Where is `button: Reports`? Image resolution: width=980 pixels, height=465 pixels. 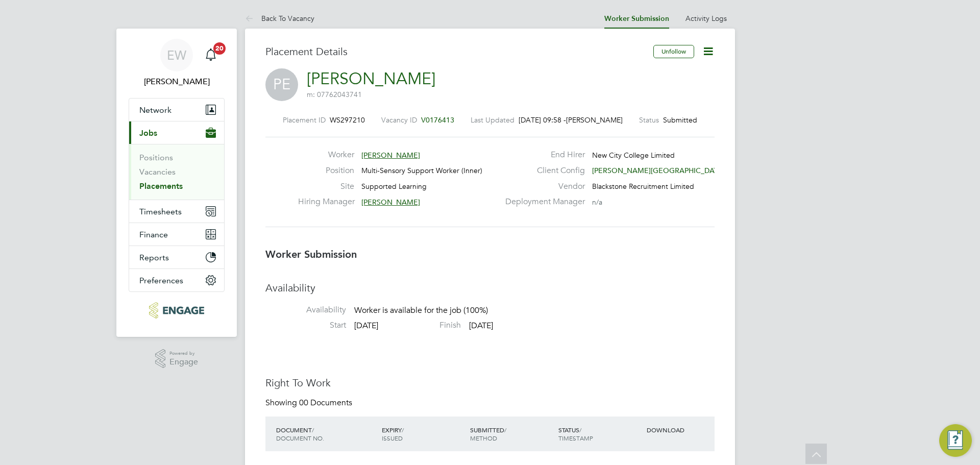 button: Reports is located at coordinates (176, 257).